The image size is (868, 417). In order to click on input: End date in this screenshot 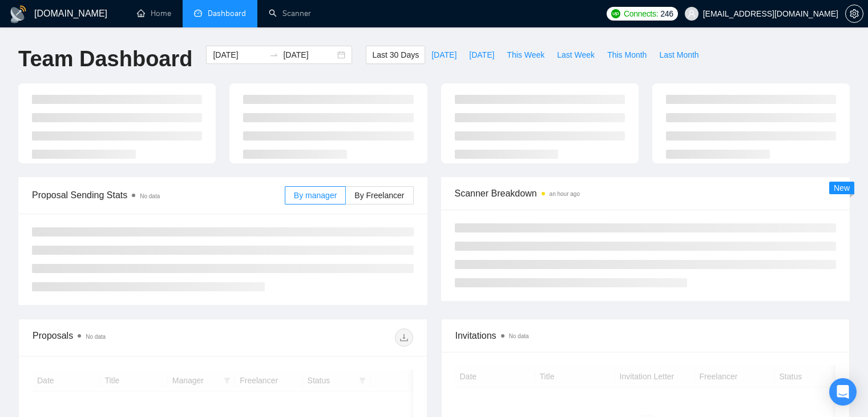, I will do `click(309, 55)`.